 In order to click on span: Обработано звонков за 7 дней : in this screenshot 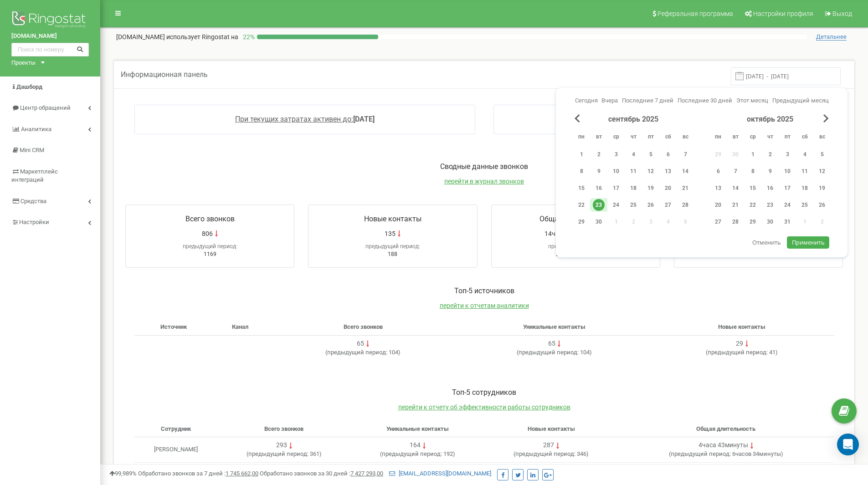, I will do `click(198, 474)`.